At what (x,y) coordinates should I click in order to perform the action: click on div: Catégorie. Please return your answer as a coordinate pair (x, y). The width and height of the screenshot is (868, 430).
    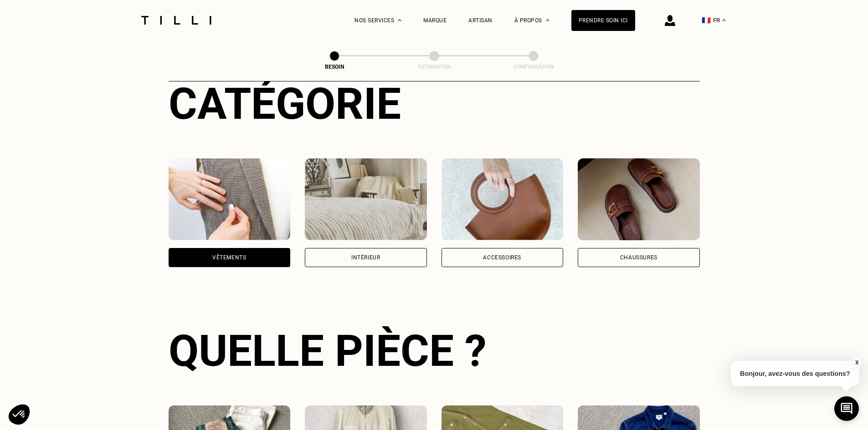
    Looking at the image, I should click on (434, 104).